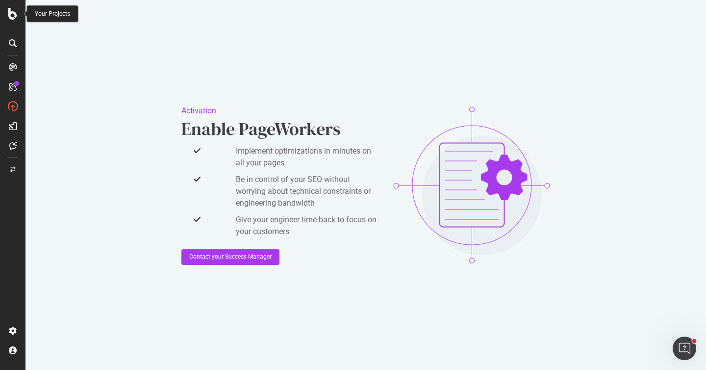 The image size is (706, 370). I want to click on div: Your Projects, so click(52, 14).